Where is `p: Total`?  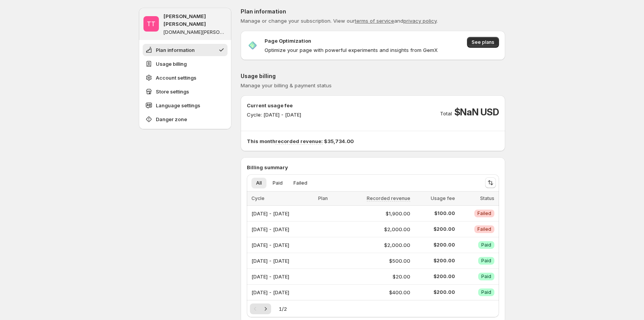 p: Total is located at coordinates (445, 113).